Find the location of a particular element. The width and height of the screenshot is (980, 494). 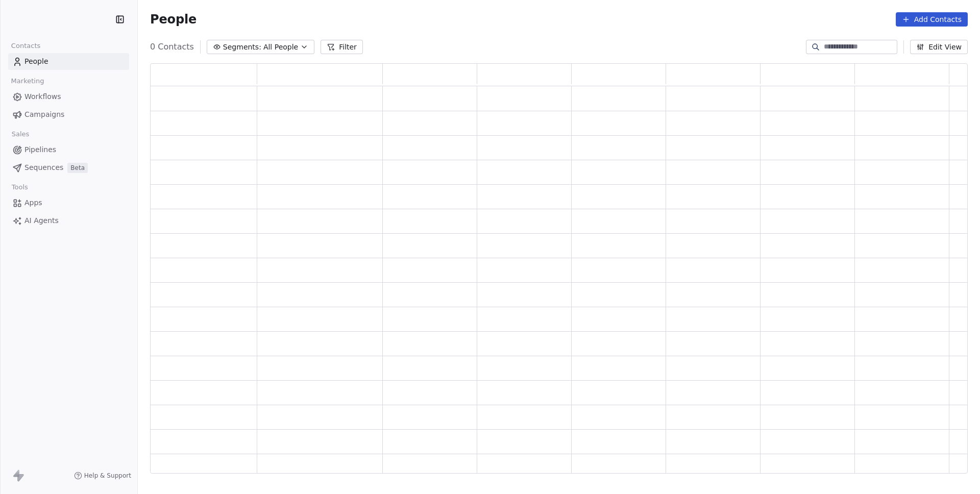

span: Campaigns is located at coordinates (45, 114).